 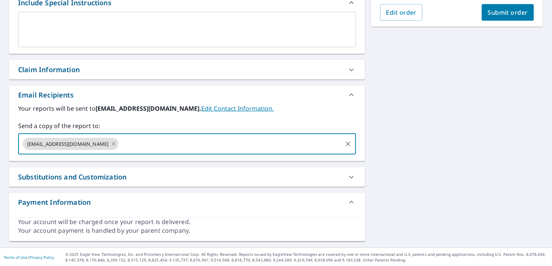 I want to click on button: Edit order, so click(x=401, y=12).